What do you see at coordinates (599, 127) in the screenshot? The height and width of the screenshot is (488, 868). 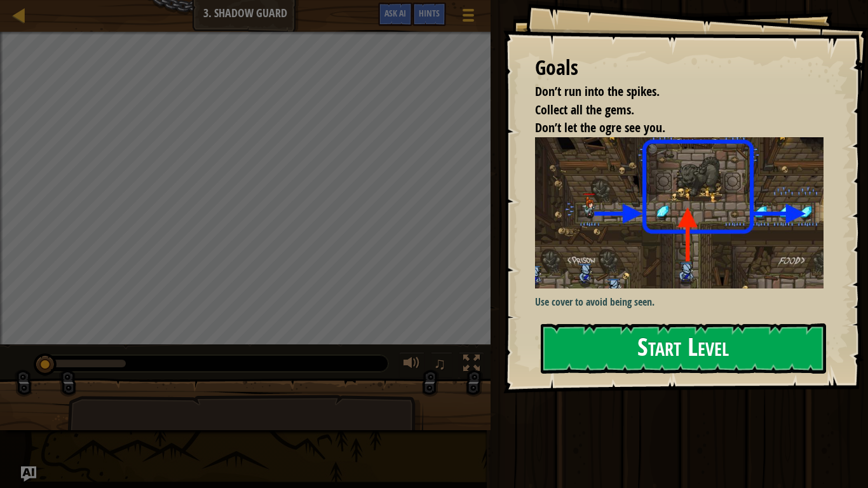 I see `span: Don’t let the ogre see you.` at bounding box center [599, 127].